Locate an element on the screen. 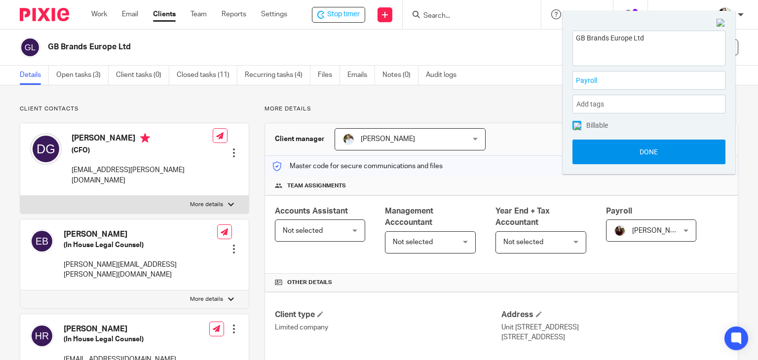  a: Recurring tasks (4) is located at coordinates (277, 75).